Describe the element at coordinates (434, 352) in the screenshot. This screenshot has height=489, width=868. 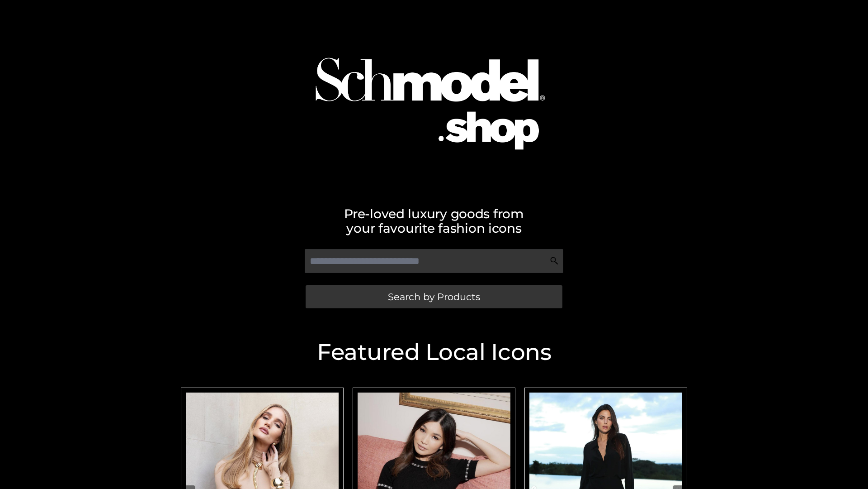
I see `h2: Featured Local Icons​` at that location.